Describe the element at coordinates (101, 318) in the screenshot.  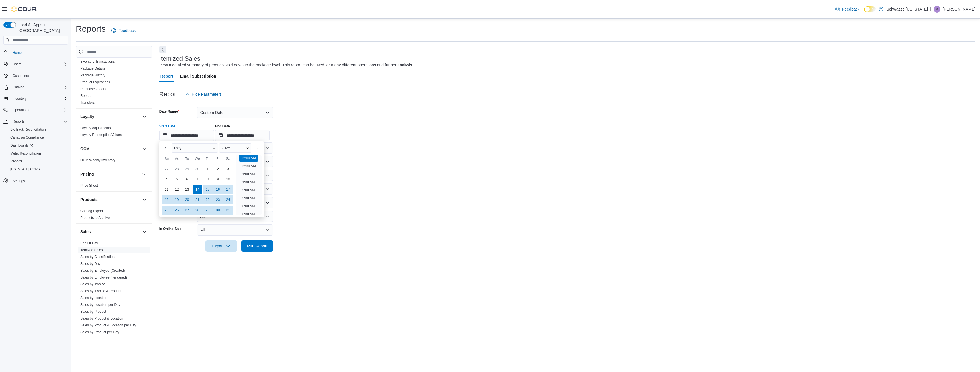
I see `a: Sales by Product & Location` at that location.